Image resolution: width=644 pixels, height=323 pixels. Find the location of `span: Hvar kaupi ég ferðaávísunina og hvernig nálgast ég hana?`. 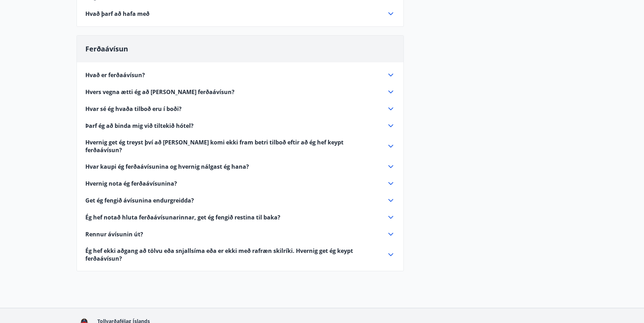

span: Hvar kaupi ég ferðaávísunina og hvernig nálgast ég hana? is located at coordinates (167, 167).